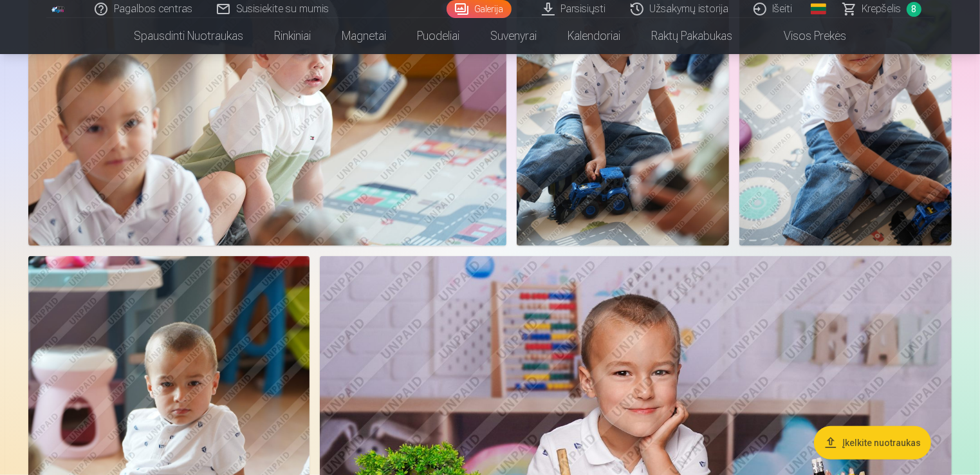 The width and height of the screenshot is (980, 475). I want to click on span: Krepšelis, so click(882, 9).